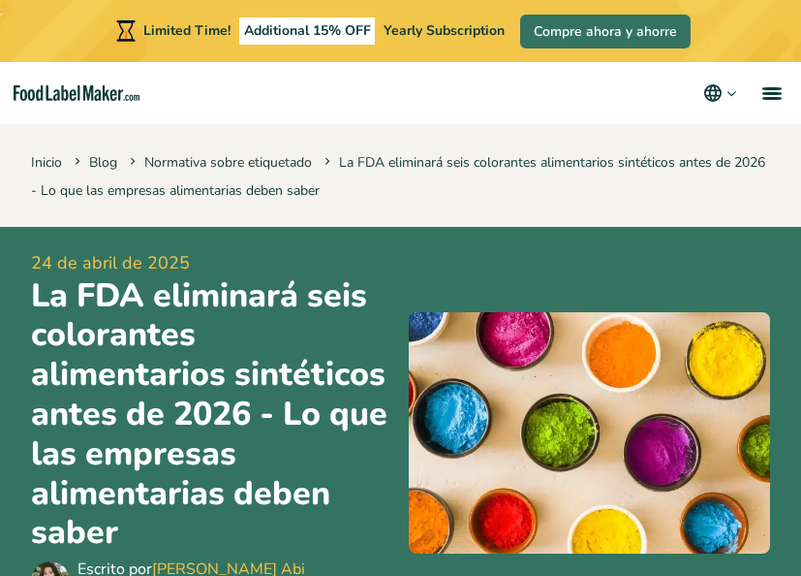 This screenshot has height=576, width=801. What do you see at coordinates (770, 93) in the screenshot?
I see `a: menu` at bounding box center [770, 93].